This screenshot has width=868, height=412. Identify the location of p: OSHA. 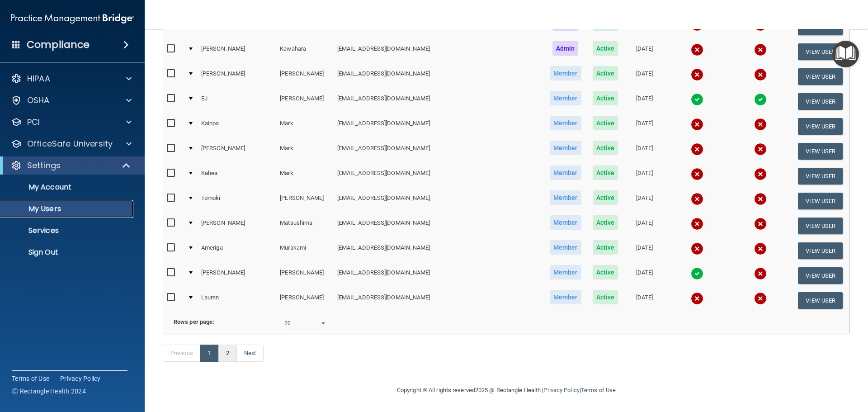
(38, 101).